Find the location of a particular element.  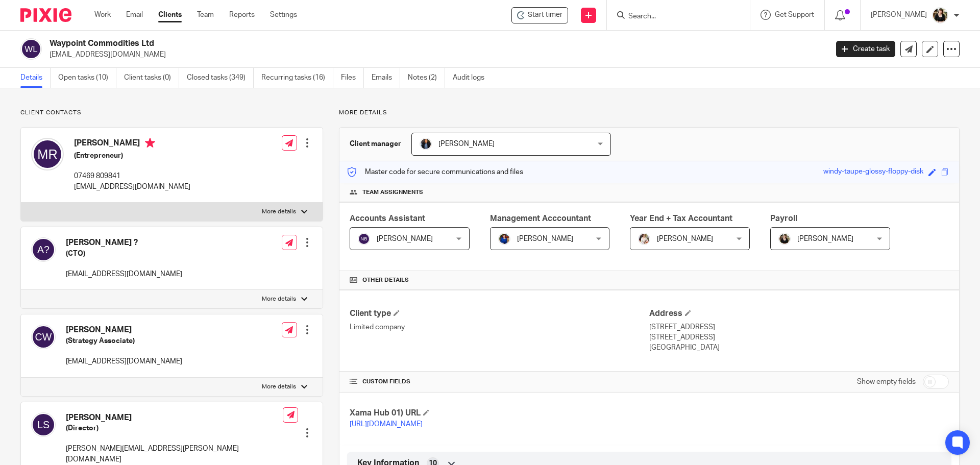

p: Client contacts is located at coordinates (172, 113).